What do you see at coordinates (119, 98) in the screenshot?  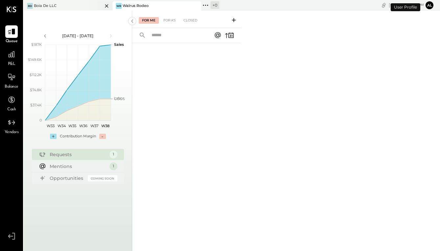 I see `text: Labor` at bounding box center [119, 98].